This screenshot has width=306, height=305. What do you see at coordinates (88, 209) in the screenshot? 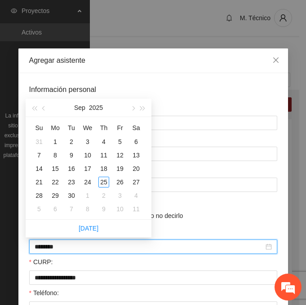
I see `td: 2025-10-08` at bounding box center [88, 209].